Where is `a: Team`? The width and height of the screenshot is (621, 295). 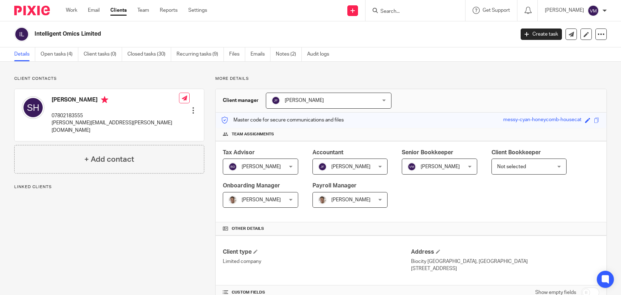
a: Team is located at coordinates (143, 10).